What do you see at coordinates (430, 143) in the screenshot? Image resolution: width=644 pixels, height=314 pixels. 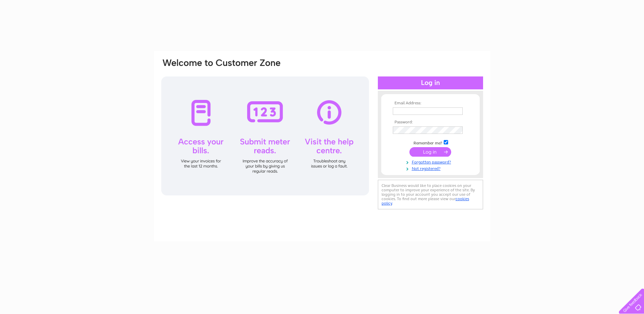 I see `td: Remember me?` at bounding box center [430, 143].